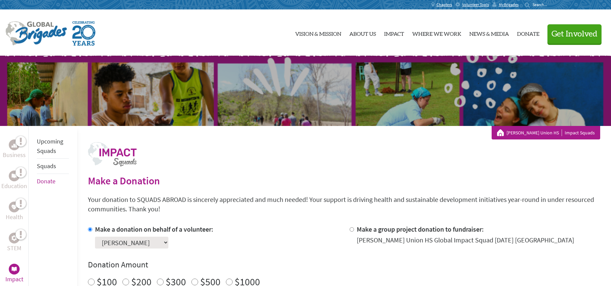 The height and width of the screenshot is (286, 611). What do you see at coordinates (14, 150) in the screenshot?
I see `a: BusinessBusiness` at bounding box center [14, 150].